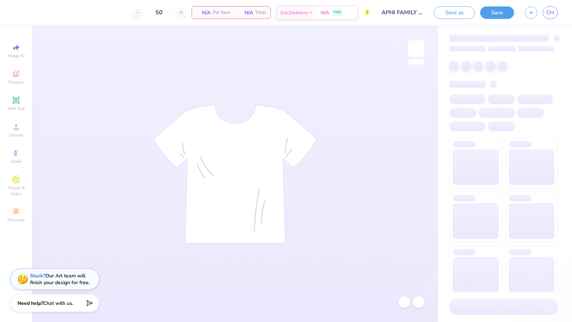 This screenshot has height=322, width=572. I want to click on span: Image AI, so click(16, 56).